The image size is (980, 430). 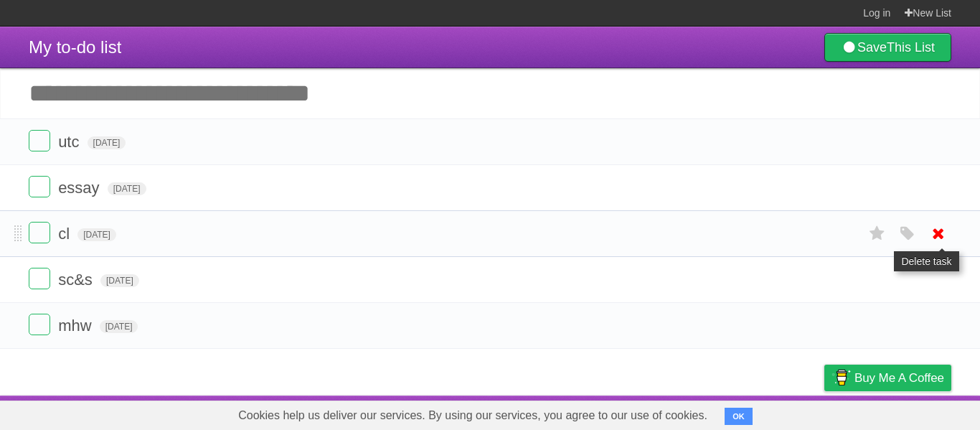 I want to click on span: cl, so click(x=66, y=233).